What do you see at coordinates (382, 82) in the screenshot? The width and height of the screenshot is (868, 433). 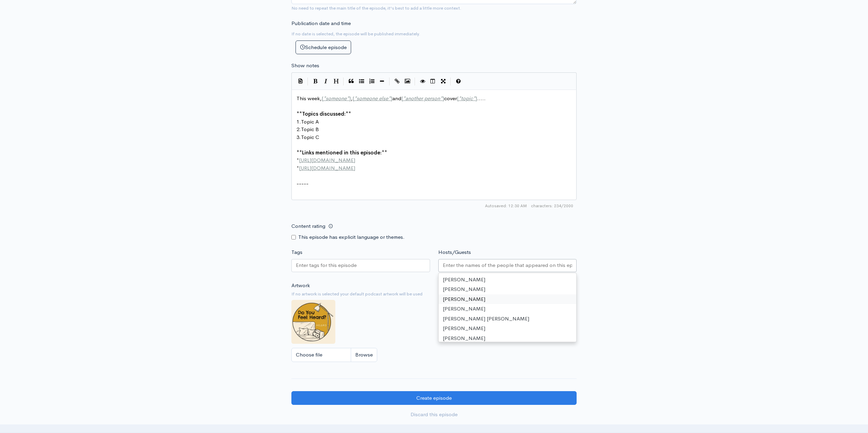 I see `button: Insert Horizontal Line` at bounding box center [382, 82].